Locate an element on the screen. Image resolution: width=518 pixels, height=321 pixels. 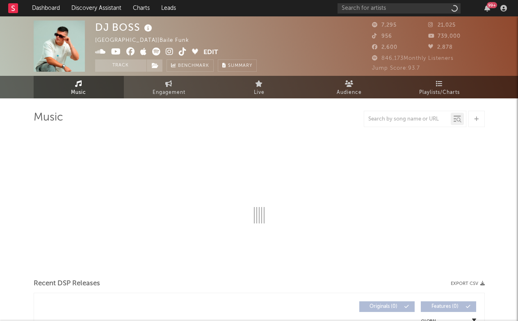
span: Engagement is located at coordinates (169, 93).